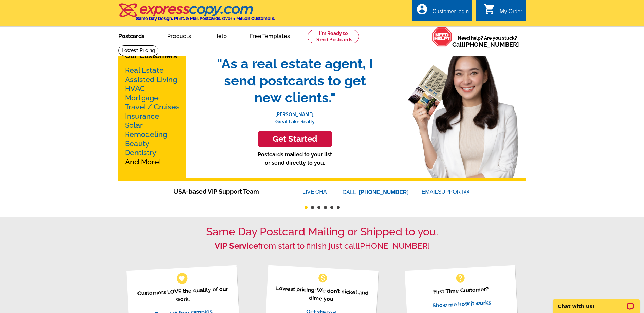  What do you see at coordinates (295, 81) in the screenshot?
I see `span: "As a real estate agent, I send postcards to get new clients."` at bounding box center [295, 81].